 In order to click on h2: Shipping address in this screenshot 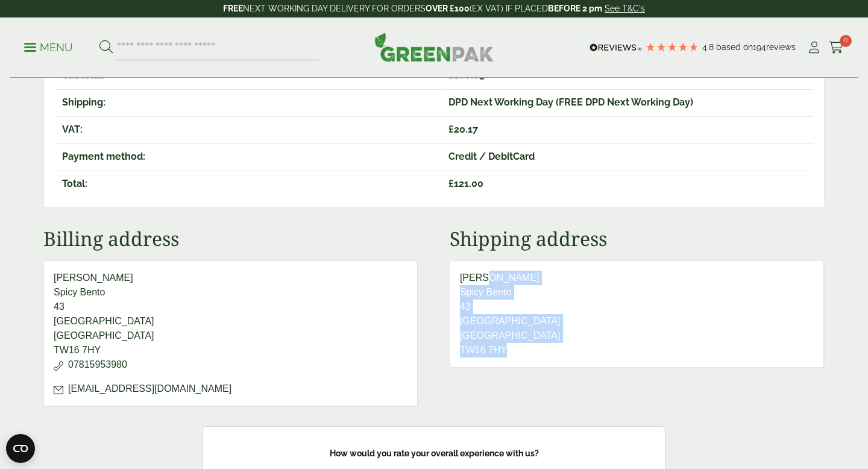, I will do `click(637, 239)`.